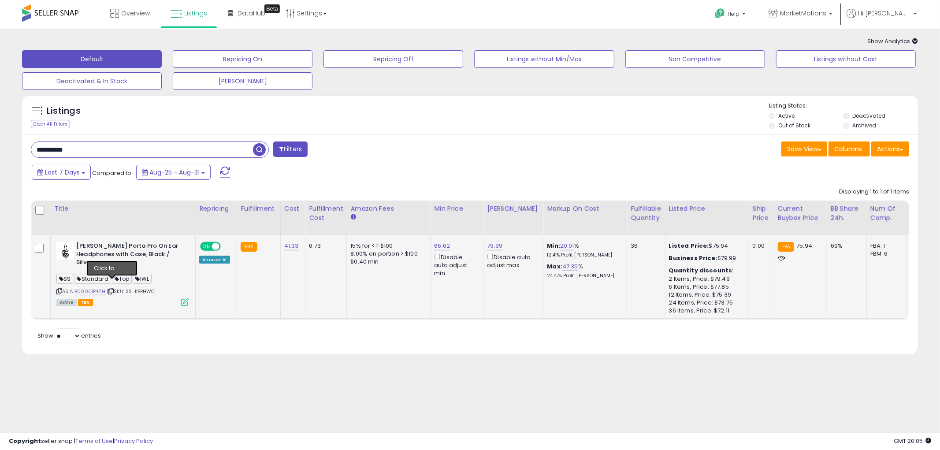 The width and height of the screenshot is (940, 450). Describe the element at coordinates (495, 246) in the screenshot. I see `a: 79.99` at that location.